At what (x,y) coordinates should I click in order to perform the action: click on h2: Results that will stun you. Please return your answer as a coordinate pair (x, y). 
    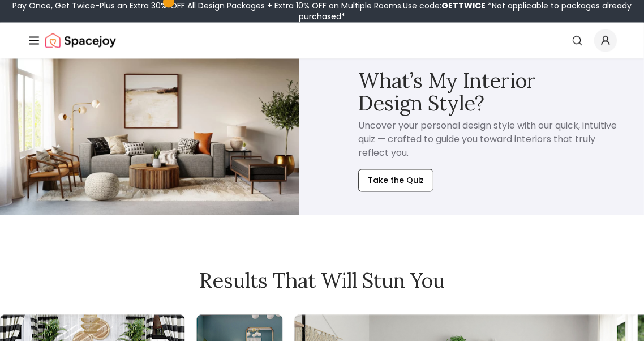
    Looking at the image, I should click on (322, 281).